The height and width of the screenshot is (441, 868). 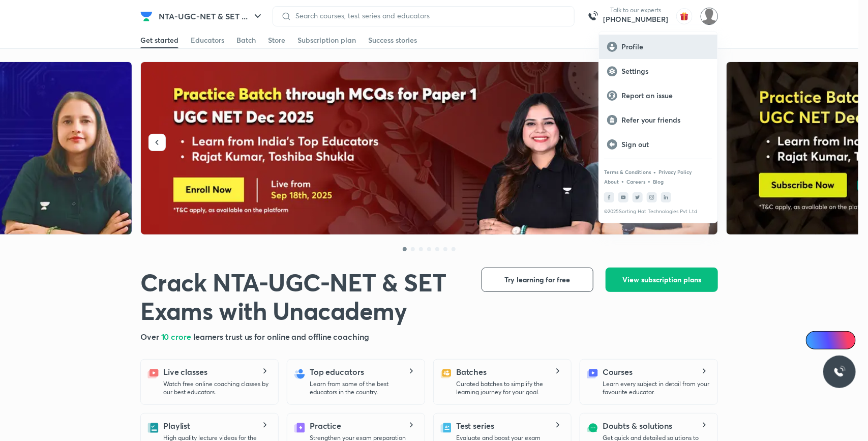 I want to click on a: Blog, so click(x=658, y=182).